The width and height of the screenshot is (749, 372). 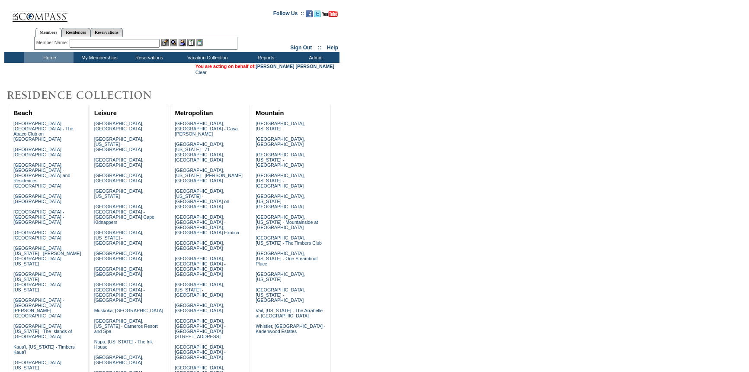 What do you see at coordinates (48, 57) in the screenshot?
I see `td: Home` at bounding box center [48, 57].